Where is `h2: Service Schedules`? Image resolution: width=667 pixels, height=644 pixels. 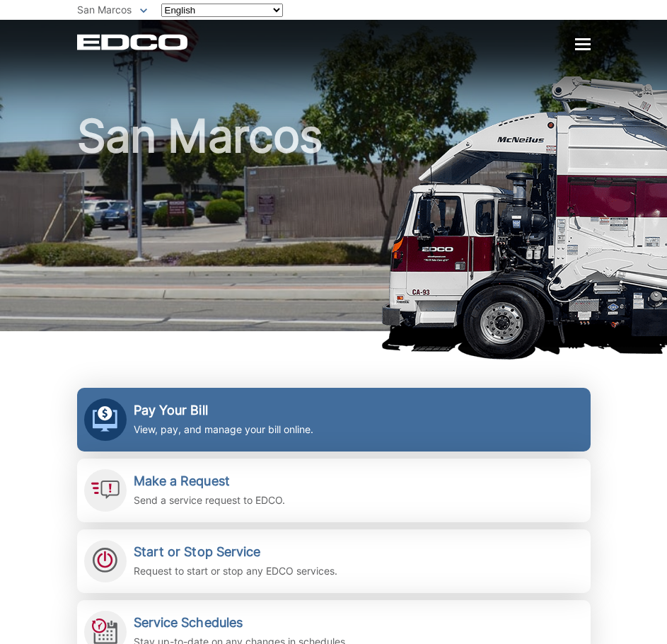 h2: Service Schedules is located at coordinates (241, 623).